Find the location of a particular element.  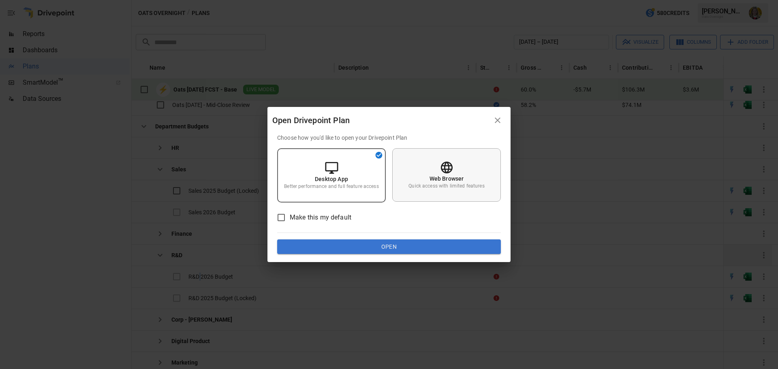

p: Web Browser is located at coordinates (447, 179).